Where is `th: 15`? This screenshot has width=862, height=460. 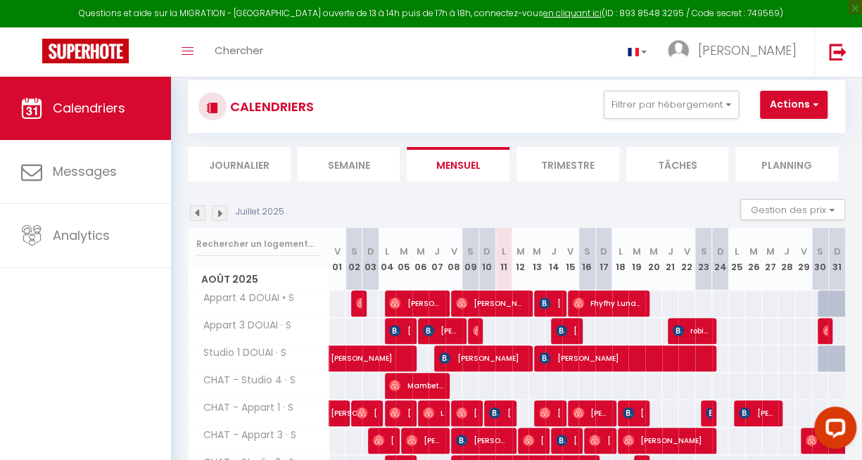
th: 15 is located at coordinates (570, 259).